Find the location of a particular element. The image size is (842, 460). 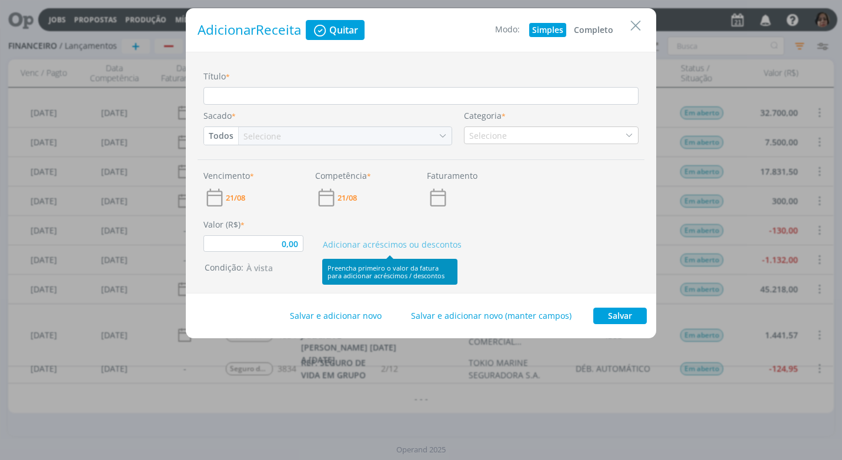

span: Receita is located at coordinates (278, 29).